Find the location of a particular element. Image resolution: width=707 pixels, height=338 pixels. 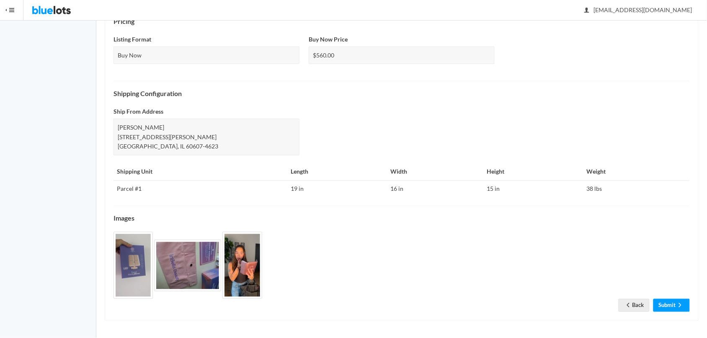

div: $560.00 is located at coordinates (402, 55).